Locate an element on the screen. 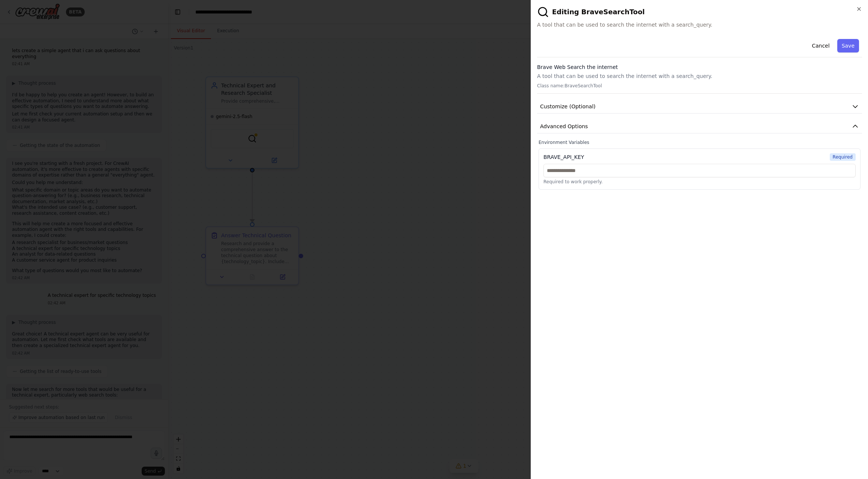 Image resolution: width=868 pixels, height=479 pixels. div: BRAVE_API_KEY is located at coordinates (563, 157).